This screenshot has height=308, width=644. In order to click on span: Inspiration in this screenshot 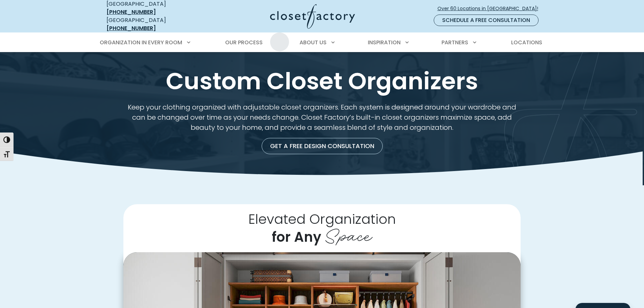, I will do `click(384, 42)`.